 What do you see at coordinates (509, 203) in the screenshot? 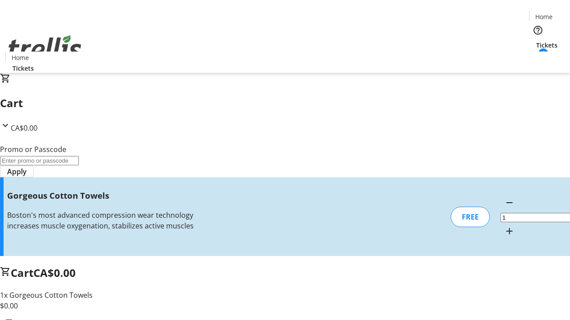
I see `button: Decrement by one` at bounding box center [509, 203].